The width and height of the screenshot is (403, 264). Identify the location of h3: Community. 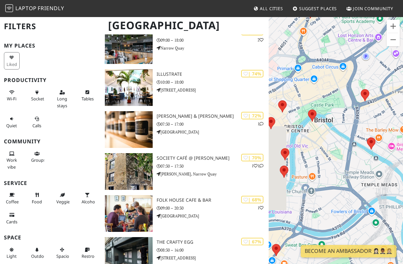
(50, 141).